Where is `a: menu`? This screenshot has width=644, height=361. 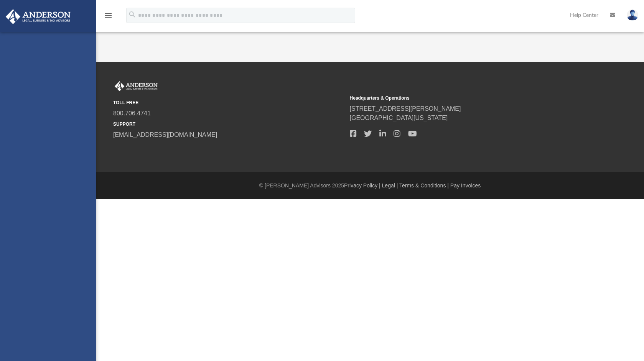
a: menu is located at coordinates (108, 17).